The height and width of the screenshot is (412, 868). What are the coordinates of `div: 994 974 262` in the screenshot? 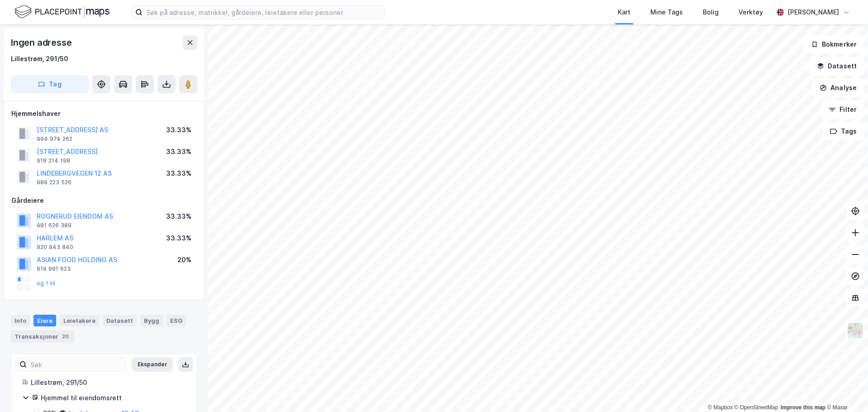 It's located at (55, 139).